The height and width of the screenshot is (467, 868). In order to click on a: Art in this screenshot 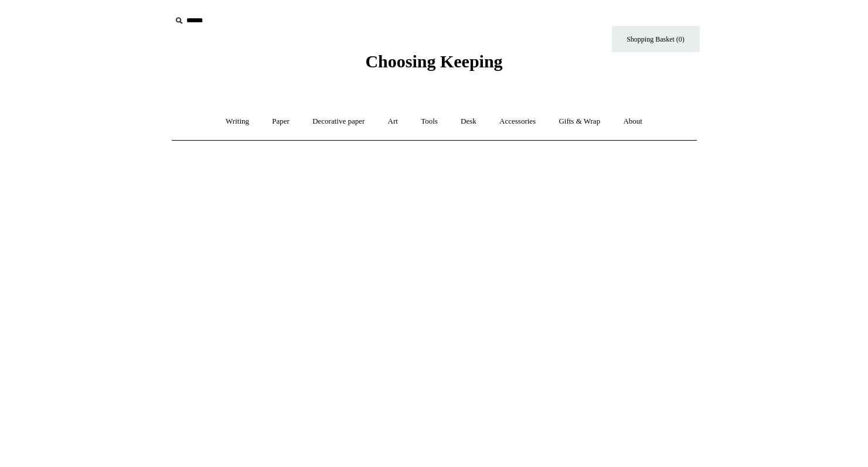, I will do `click(393, 121)`.